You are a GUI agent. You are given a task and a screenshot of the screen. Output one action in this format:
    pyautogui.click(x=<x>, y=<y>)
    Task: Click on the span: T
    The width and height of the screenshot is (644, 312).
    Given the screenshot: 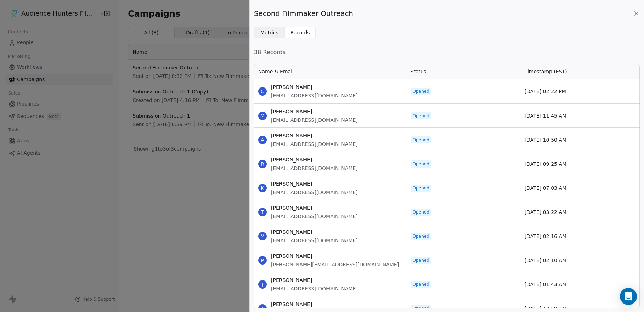 What is the action you would take?
    pyautogui.click(x=263, y=212)
    